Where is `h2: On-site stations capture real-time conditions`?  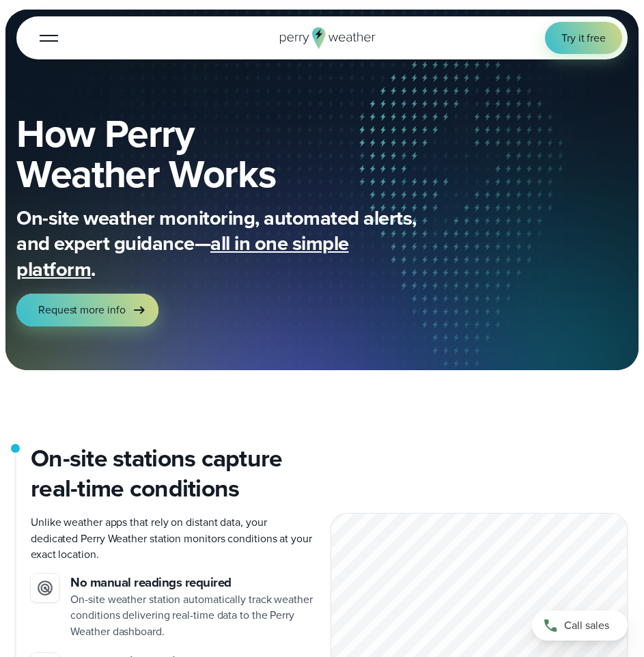 h2: On-site stations capture real-time conditions is located at coordinates (172, 473).